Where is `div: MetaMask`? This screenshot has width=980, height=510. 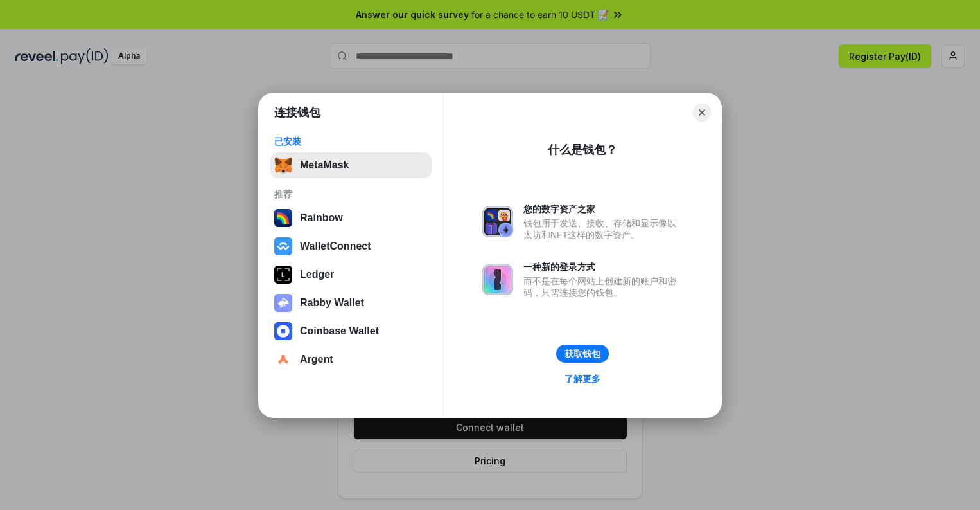 div: MetaMask is located at coordinates (325, 165).